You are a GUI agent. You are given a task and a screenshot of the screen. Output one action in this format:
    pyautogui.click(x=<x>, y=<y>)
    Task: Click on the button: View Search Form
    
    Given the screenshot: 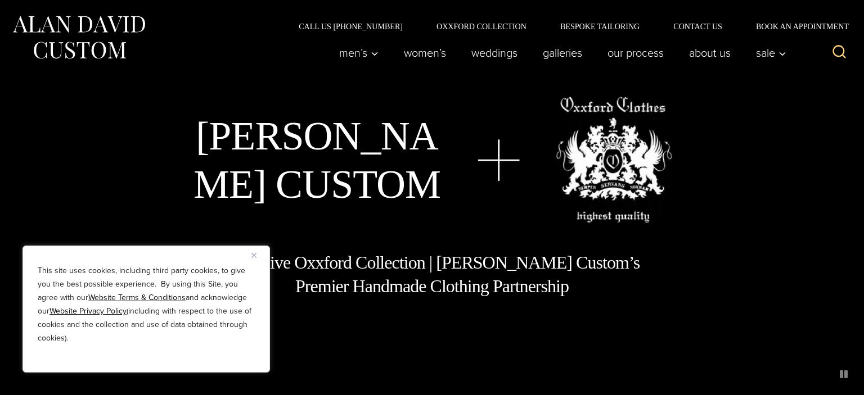 What is the action you would take?
    pyautogui.click(x=839, y=53)
    